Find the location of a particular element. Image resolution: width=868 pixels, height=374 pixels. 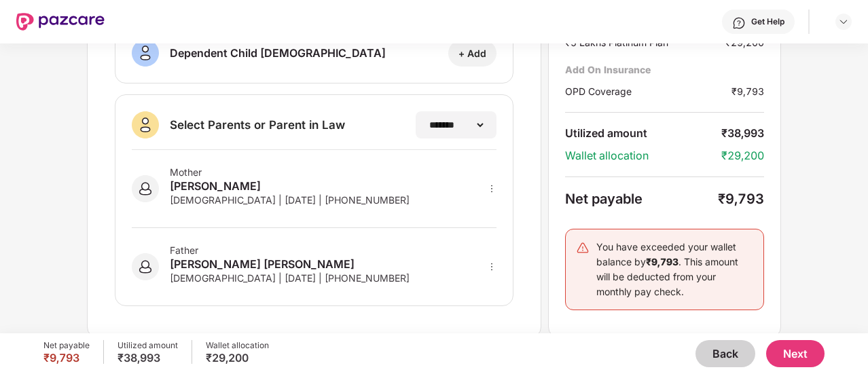

img: svg+xml;base64,PHN2ZyBpZD0iSGVscC0zMngzMiIgeG1sbnM9Imh0dHA6Ly93d3cudzMub3JnLzIwMDAvc3ZnIiB3aWR0aD... is located at coordinates (739, 23).